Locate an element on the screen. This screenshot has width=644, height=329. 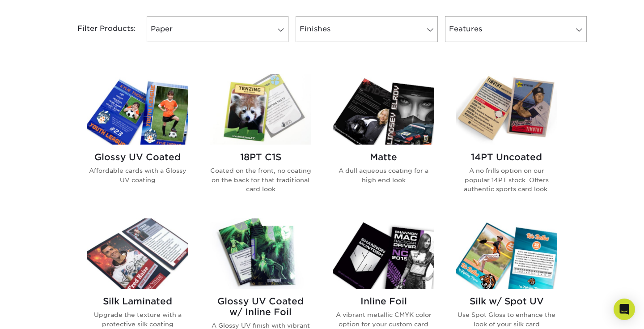
div: Open Intercom Messenger is located at coordinates (624, 309).